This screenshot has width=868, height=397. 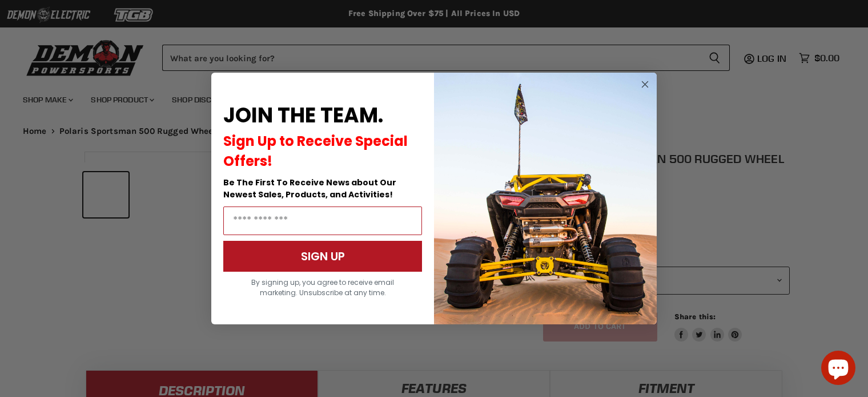 I want to click on button: Close dialog, so click(x=644, y=84).